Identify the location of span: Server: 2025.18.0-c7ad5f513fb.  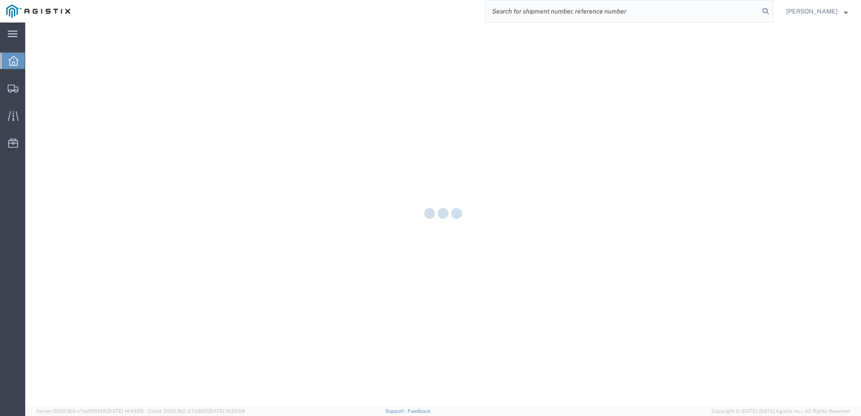
(90, 411).